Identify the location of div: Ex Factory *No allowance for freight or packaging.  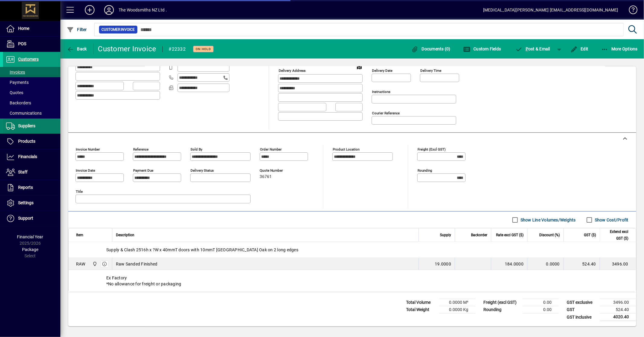
(352, 281).